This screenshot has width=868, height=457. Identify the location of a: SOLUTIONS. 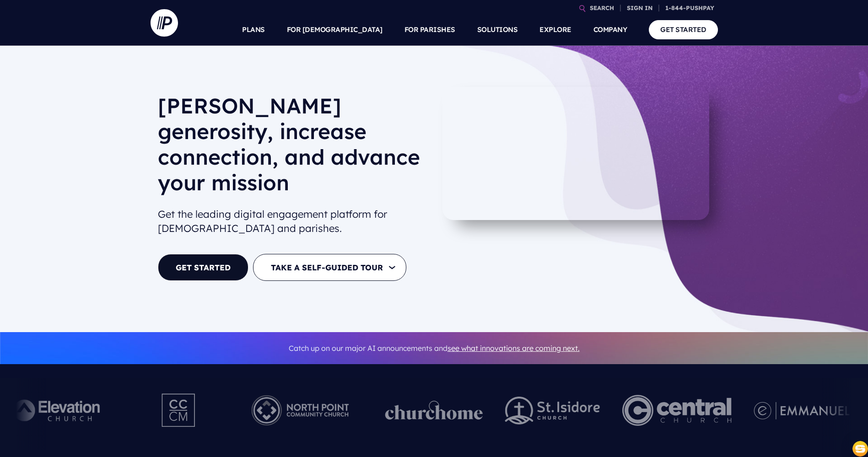
(497, 30).